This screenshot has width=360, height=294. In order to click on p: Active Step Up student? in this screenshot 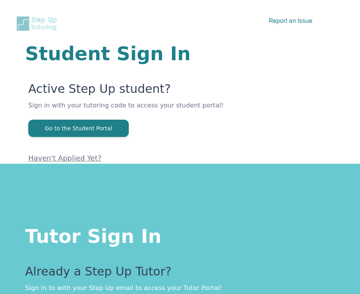, I will do `click(182, 91)`.